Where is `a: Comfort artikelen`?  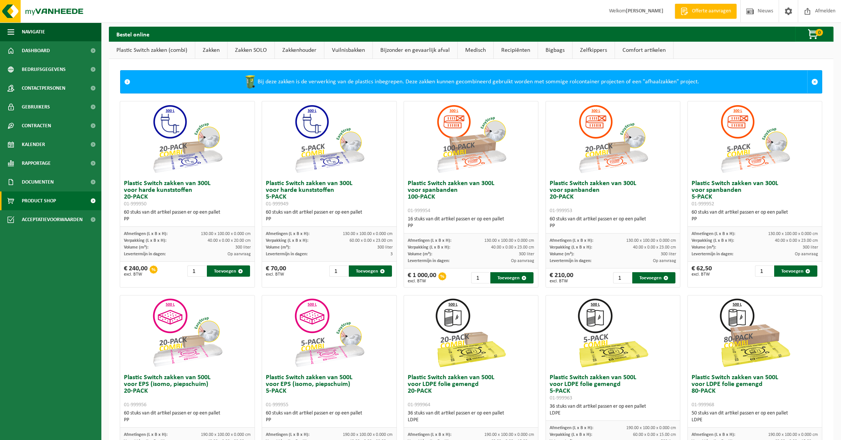
a: Comfort artikelen is located at coordinates (644, 50).